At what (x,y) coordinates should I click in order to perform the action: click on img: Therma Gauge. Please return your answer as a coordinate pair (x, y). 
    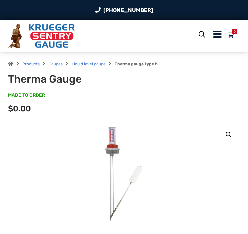
    Looking at the image, I should click on (124, 174).